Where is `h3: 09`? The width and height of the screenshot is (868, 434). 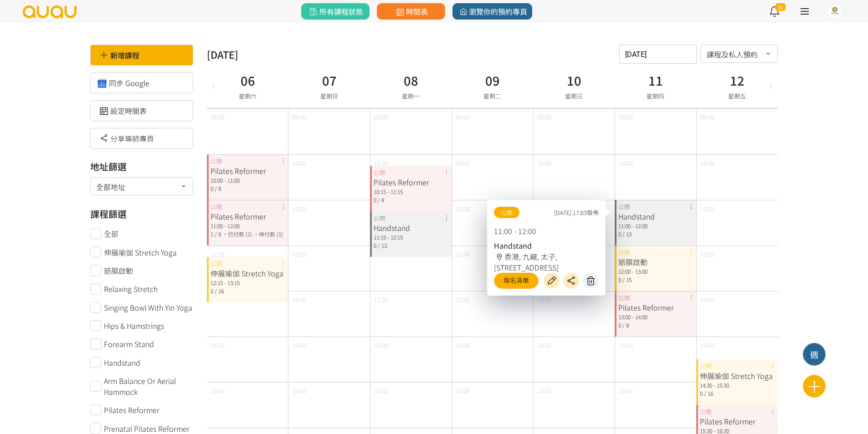
h3: 09 is located at coordinates (493, 80).